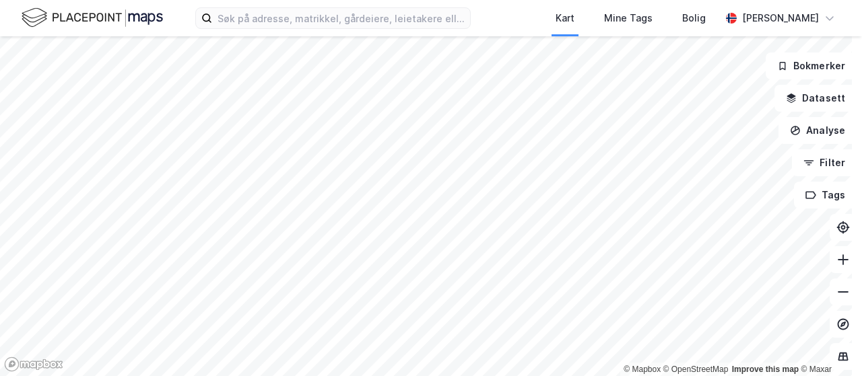  What do you see at coordinates (694, 18) in the screenshot?
I see `div: Bolig` at bounding box center [694, 18].